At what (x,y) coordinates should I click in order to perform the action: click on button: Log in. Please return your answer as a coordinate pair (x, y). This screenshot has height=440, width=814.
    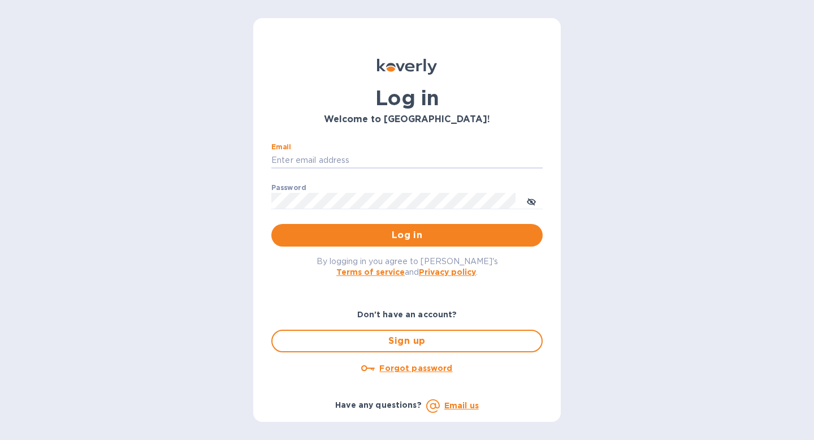
    Looking at the image, I should click on (407, 235).